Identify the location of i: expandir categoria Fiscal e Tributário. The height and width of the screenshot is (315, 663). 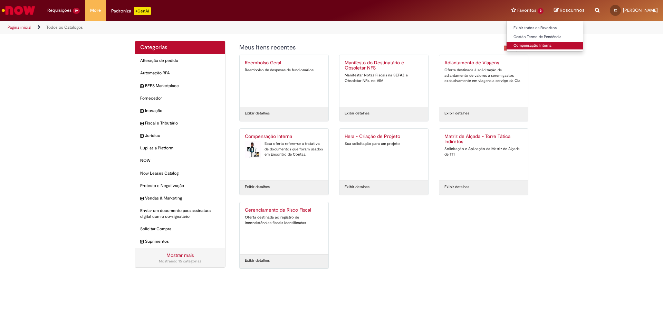
(142, 124).